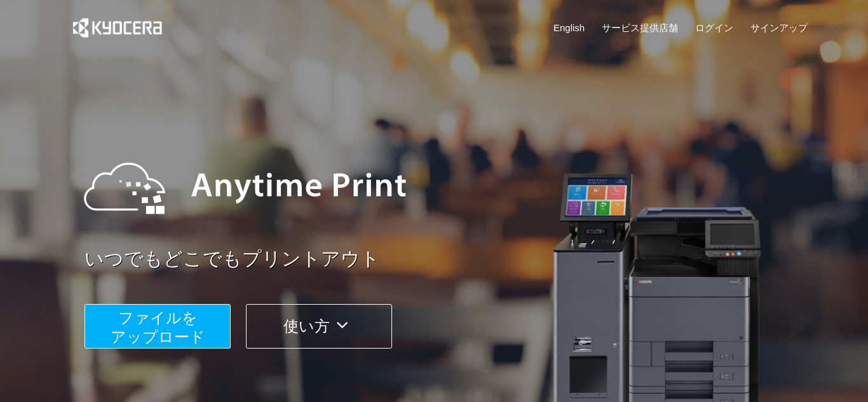 Image resolution: width=868 pixels, height=402 pixels. I want to click on a: サービス提供店舗, so click(640, 27).